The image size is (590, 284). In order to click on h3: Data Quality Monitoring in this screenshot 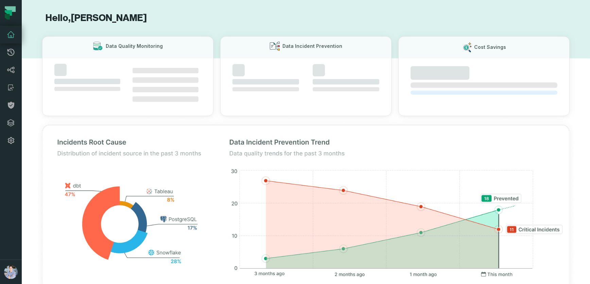, I will do `click(134, 46)`.